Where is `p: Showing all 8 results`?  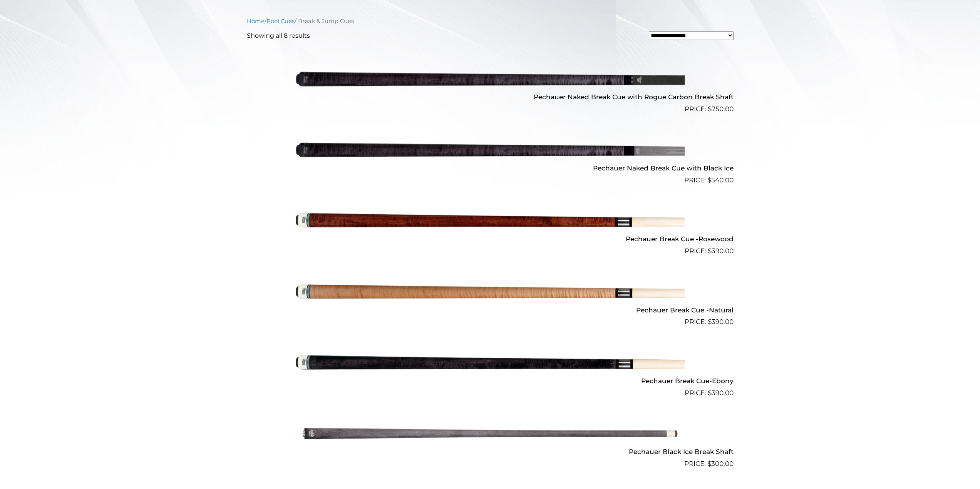 p: Showing all 8 results is located at coordinates (279, 36).